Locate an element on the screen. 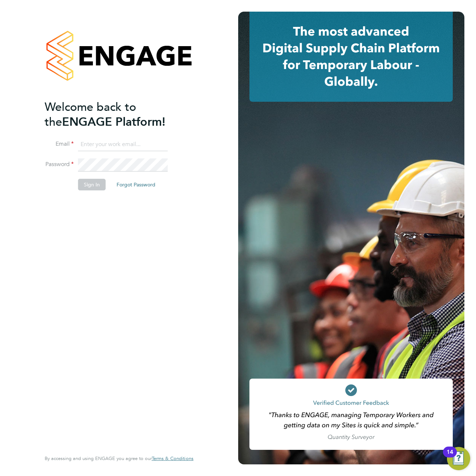  div: 14 is located at coordinates (450, 457).